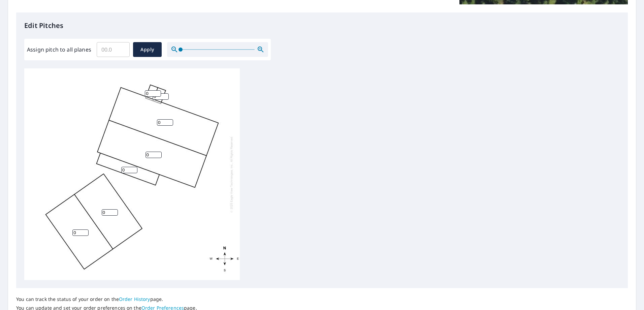  I want to click on p: Edit Pitches, so click(322, 25).